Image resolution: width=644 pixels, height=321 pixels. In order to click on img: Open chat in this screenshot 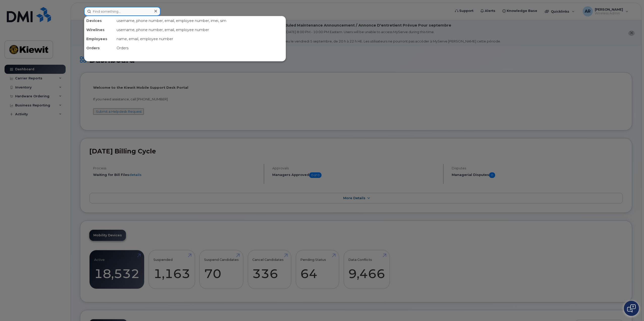, I will do `click(632, 308)`.